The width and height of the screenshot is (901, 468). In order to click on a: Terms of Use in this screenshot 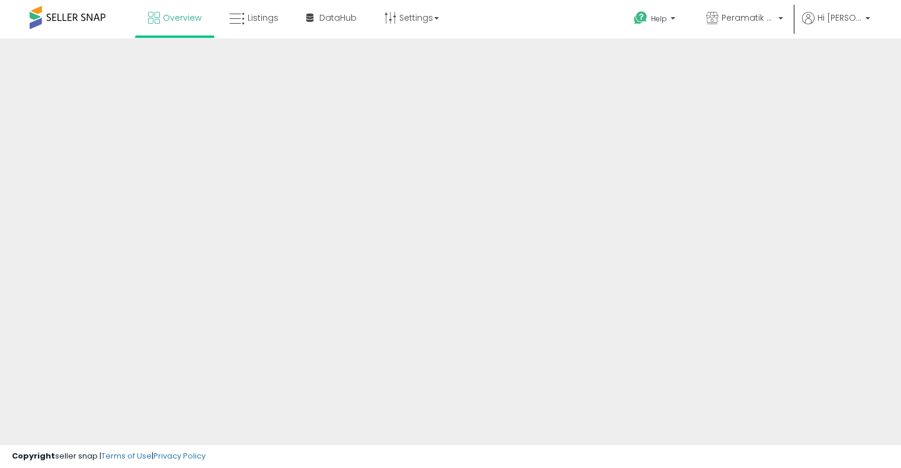, I will do `click(126, 456)`.